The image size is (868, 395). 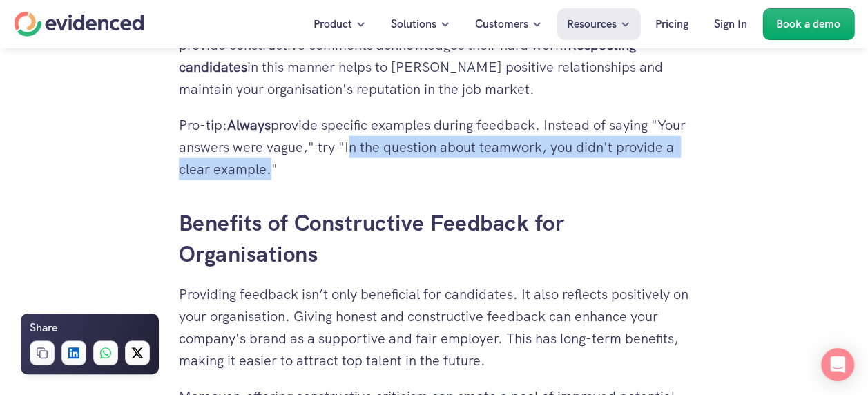 What do you see at coordinates (434, 147) in the screenshot?
I see `p: Pro-tip: provide specific examples during feedback. Instead of saying "Your answers were vague," ...` at bounding box center [434, 147].